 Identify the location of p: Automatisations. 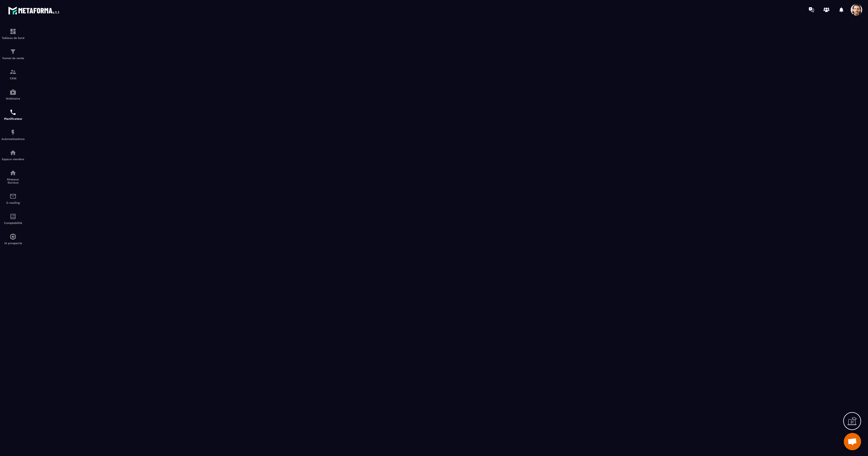
(13, 139).